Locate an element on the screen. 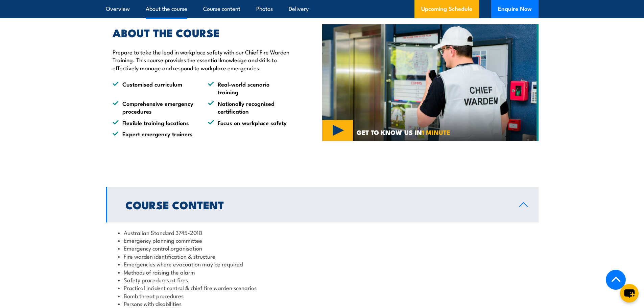 This screenshot has width=644, height=308. li: Practical incident control & chief fire warden scenarios is located at coordinates (322, 287).